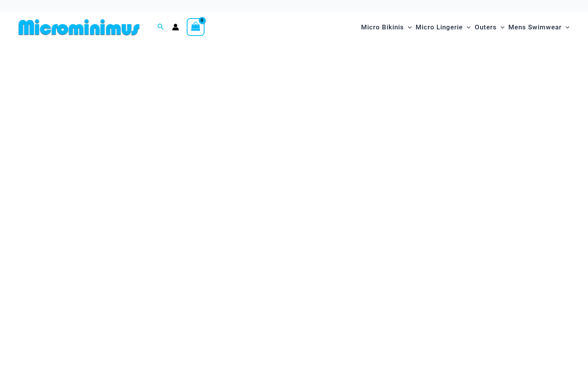  What do you see at coordinates (382, 27) in the screenshot?
I see `span: Micro Bikinis` at bounding box center [382, 27].